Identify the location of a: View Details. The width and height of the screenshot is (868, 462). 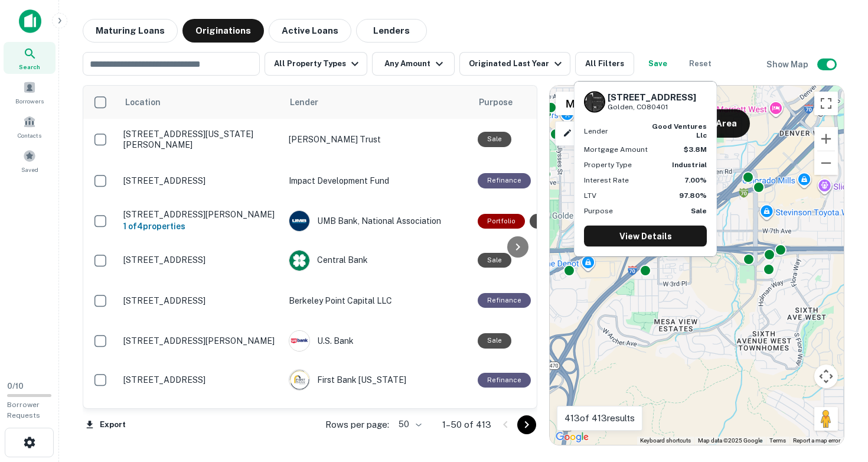
(645, 236).